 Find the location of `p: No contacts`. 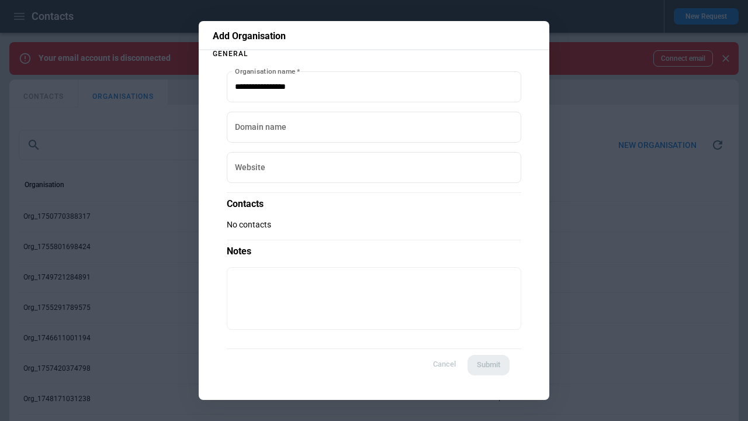

p: No contacts is located at coordinates (374, 224).